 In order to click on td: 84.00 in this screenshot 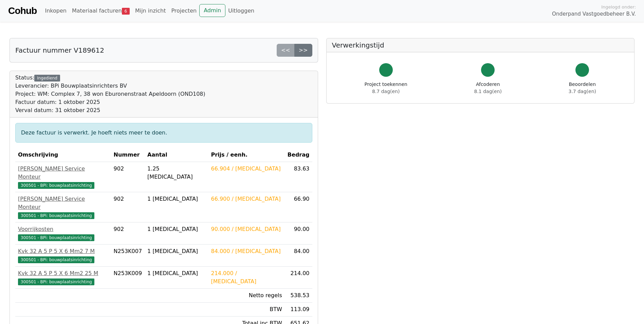, I will do `click(298, 255)`.